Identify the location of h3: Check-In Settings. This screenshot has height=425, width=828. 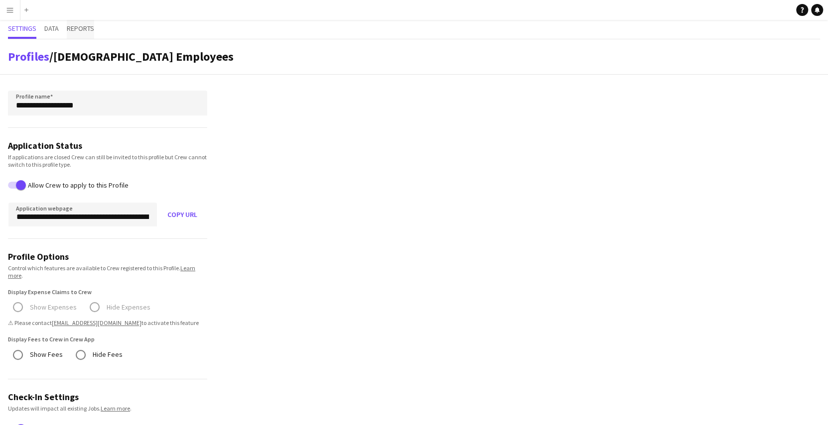
(108, 397).